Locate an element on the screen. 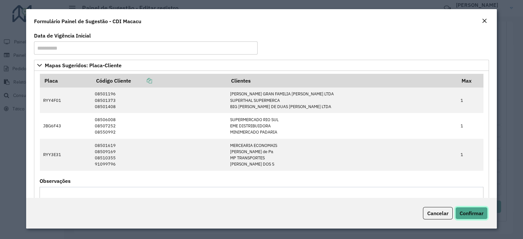 Image resolution: width=523 pixels, height=239 pixels. h4: Formulário Painel de Sugestão - CDI Macacu is located at coordinates (88, 21).